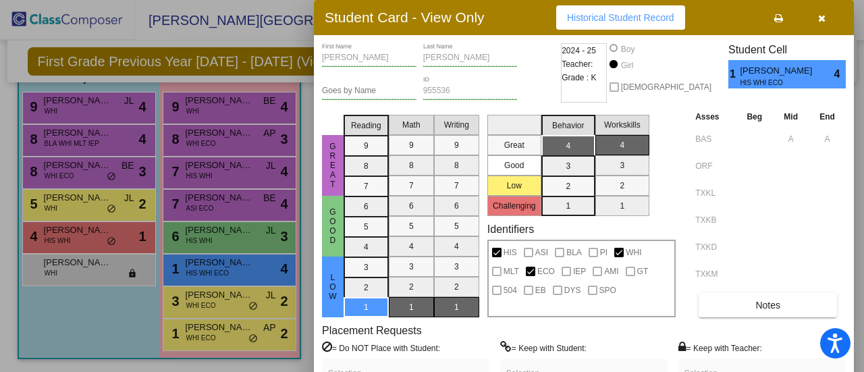  Describe the element at coordinates (573, 252) in the screenshot. I see `span: BLA` at that location.